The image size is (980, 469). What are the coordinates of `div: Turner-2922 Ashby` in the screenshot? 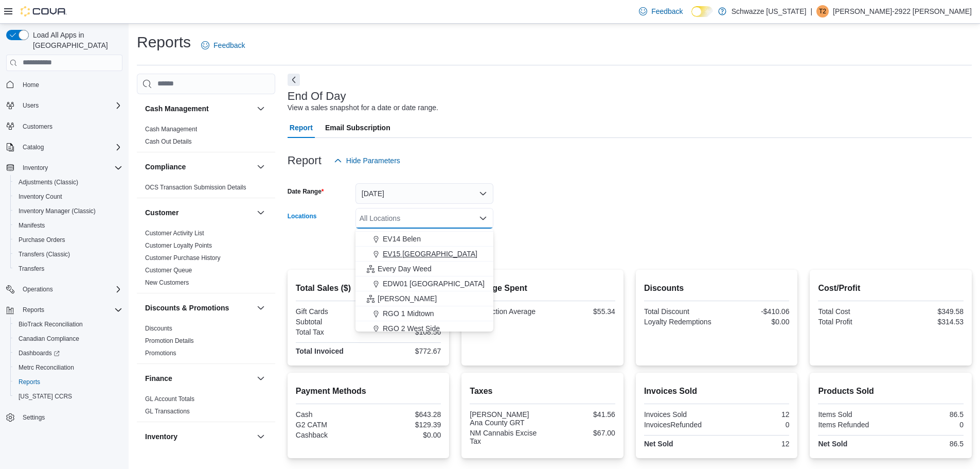 It's located at (823, 12).